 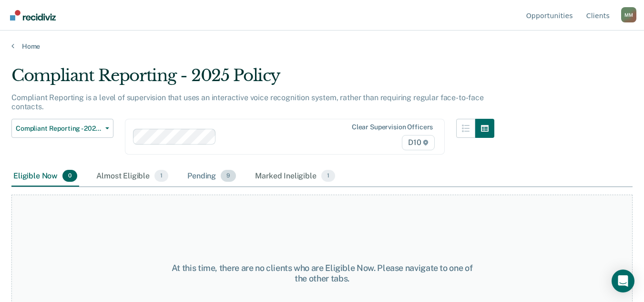 I want to click on button: Compliant Reporting - 2025 Policy, so click(x=62, y=128).